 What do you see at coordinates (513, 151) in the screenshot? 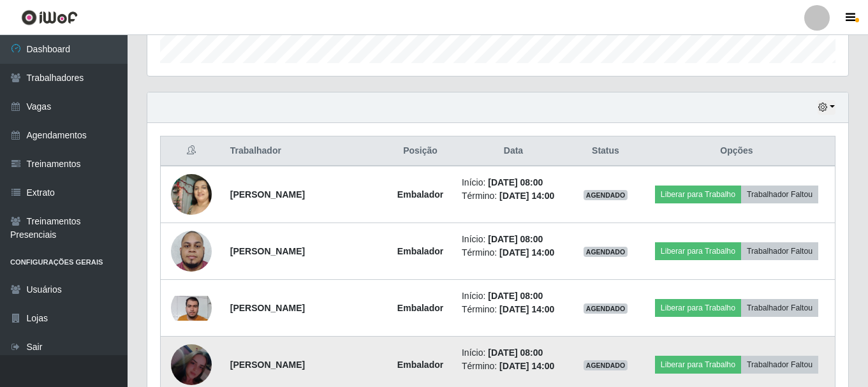
I see `th: Data` at bounding box center [513, 151].